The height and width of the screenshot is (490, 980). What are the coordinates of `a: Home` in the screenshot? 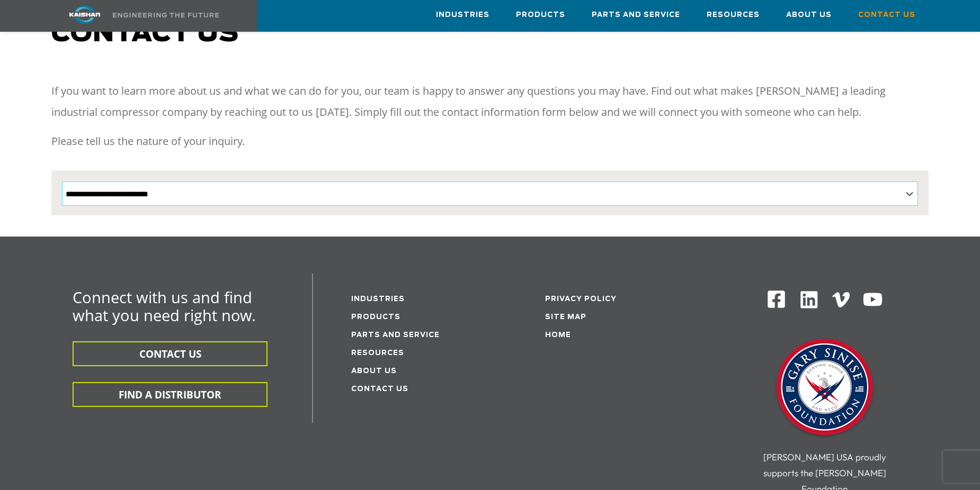 It's located at (558, 335).